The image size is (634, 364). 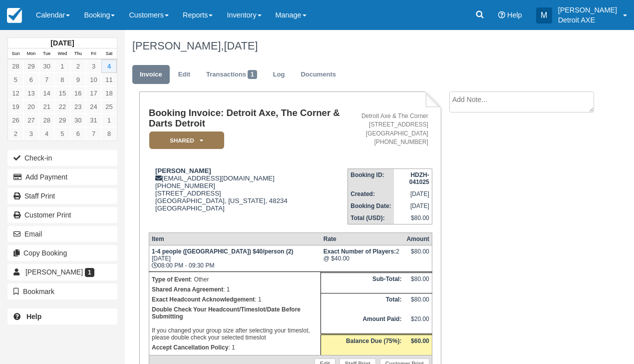 I want to click on a: 16, so click(x=78, y=93).